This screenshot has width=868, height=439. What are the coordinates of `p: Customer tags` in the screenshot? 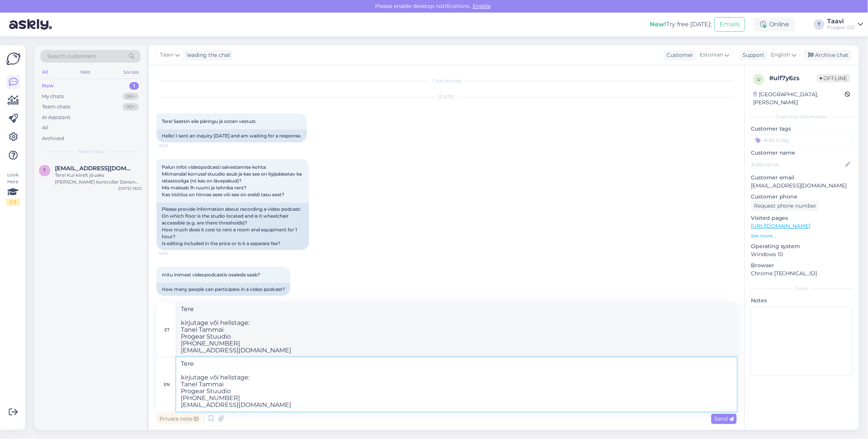 It's located at (802, 128).